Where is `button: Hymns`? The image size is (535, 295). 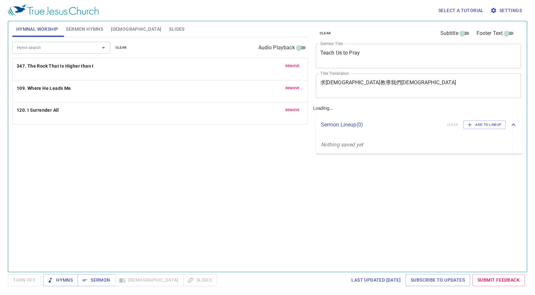 button: Hymns is located at coordinates (60, 280).